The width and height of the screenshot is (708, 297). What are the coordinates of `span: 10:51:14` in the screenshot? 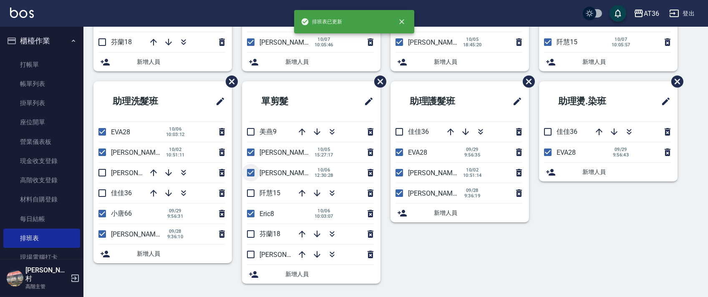 It's located at (472, 175).